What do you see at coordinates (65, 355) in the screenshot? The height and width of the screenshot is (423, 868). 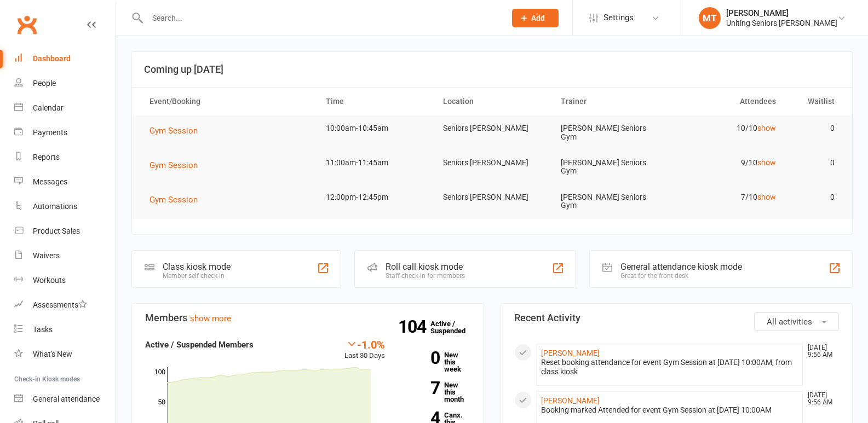 I see `a: What's New` at bounding box center [65, 355].